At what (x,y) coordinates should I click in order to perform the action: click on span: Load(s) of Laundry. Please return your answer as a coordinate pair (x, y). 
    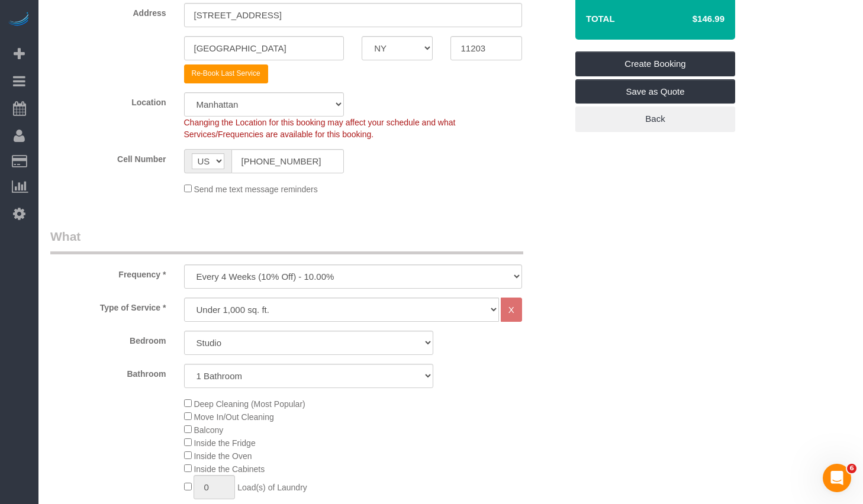
    Looking at the image, I should click on (272, 487).